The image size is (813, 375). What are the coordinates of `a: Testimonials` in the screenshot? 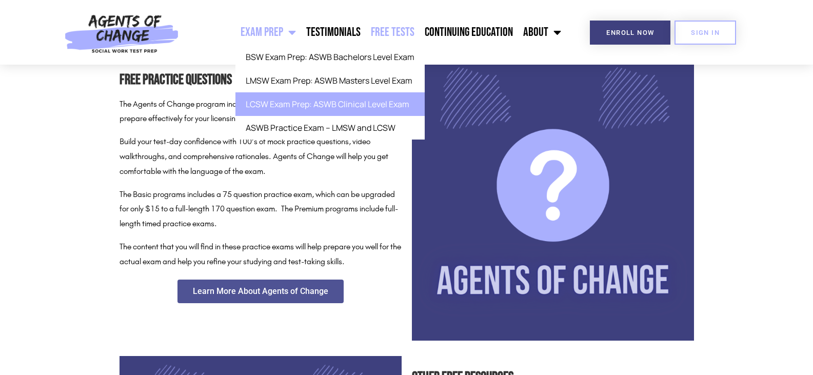 It's located at (333, 32).